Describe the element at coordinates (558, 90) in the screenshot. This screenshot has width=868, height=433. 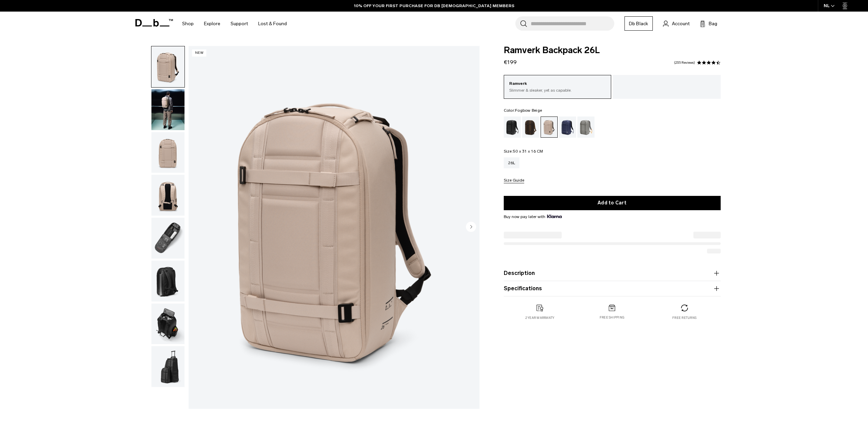
I see `p: Slimmer & sleaker, yet as capable.` at that location.